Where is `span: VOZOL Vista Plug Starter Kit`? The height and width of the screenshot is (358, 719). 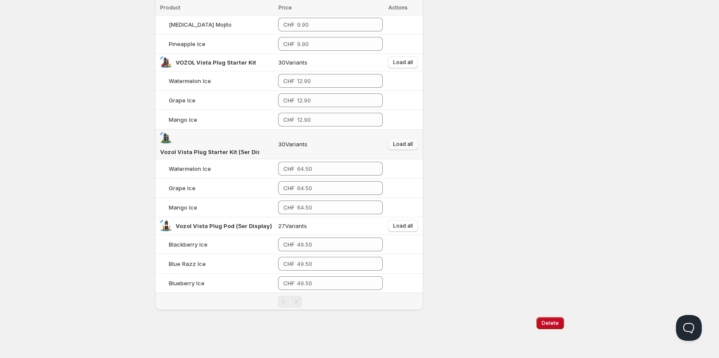 span: VOZOL Vista Plug Starter Kit is located at coordinates (216, 62).